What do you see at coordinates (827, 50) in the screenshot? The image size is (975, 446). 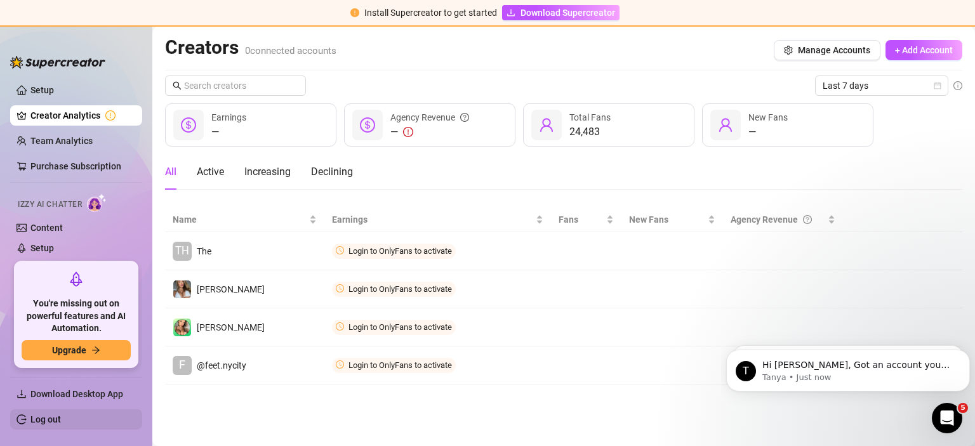 I see `button: Manage Accounts` at bounding box center [827, 50].